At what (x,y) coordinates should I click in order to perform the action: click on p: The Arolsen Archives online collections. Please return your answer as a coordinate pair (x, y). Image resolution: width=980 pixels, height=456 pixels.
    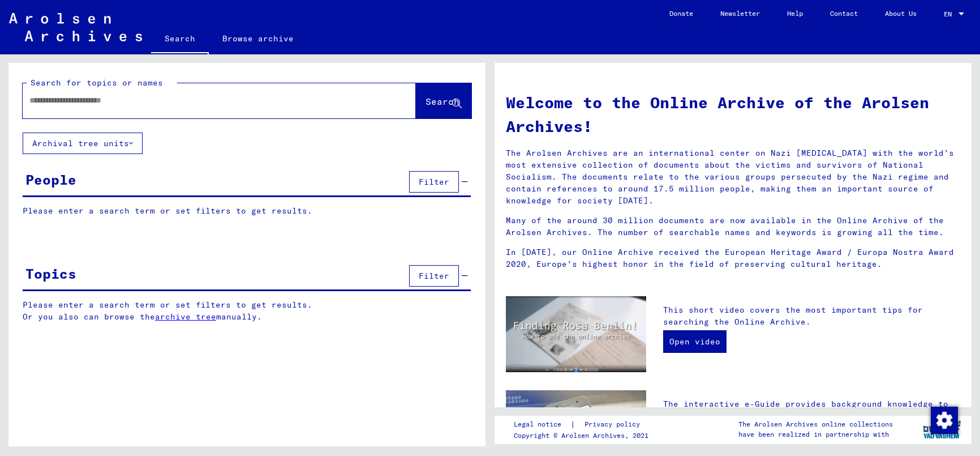
    Looking at the image, I should click on (815, 424).